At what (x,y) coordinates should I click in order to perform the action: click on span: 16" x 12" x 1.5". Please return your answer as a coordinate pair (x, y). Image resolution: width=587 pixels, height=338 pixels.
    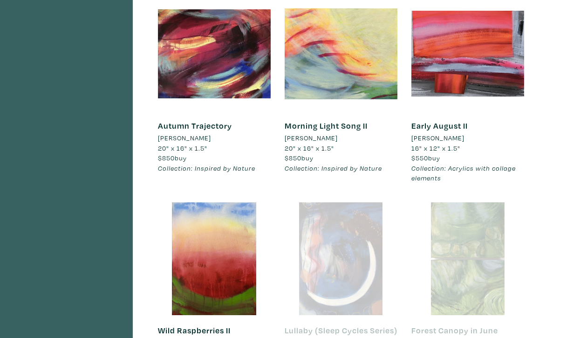
    Looking at the image, I should click on (436, 148).